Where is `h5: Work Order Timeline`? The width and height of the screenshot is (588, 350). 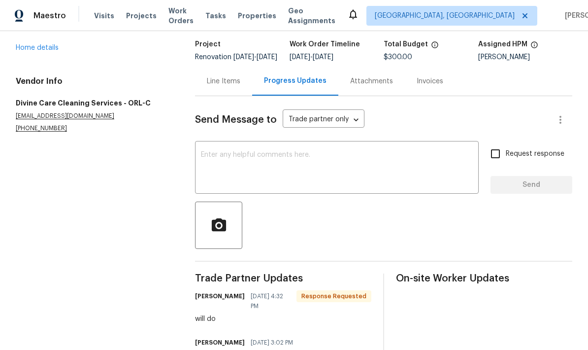
h5: Work Order Timeline is located at coordinates (324, 44).